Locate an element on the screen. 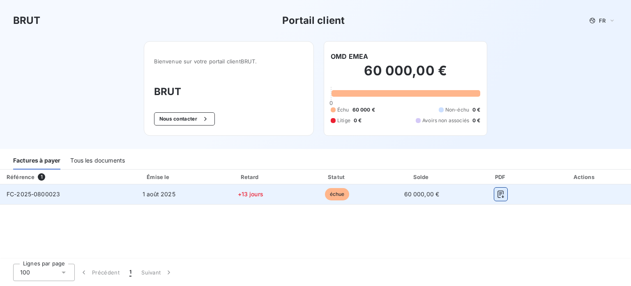 This screenshot has width=631, height=286. span: Bienvenue sur votre portail client BRUT . is located at coordinates (229, 61).